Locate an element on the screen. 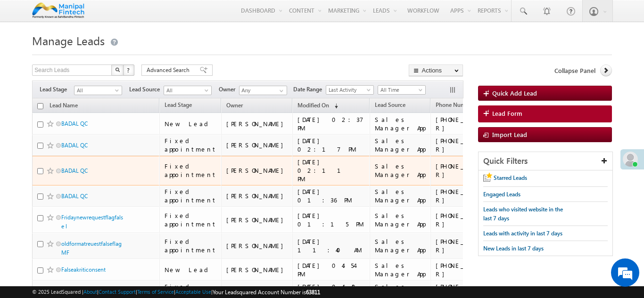  a: Fridaynewrequestflagfalse l is located at coordinates (92, 222).